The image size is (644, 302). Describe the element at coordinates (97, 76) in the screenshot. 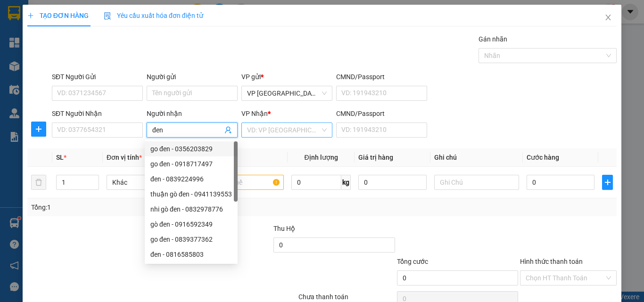

I see `div: SĐT Người Gửi` at that location.